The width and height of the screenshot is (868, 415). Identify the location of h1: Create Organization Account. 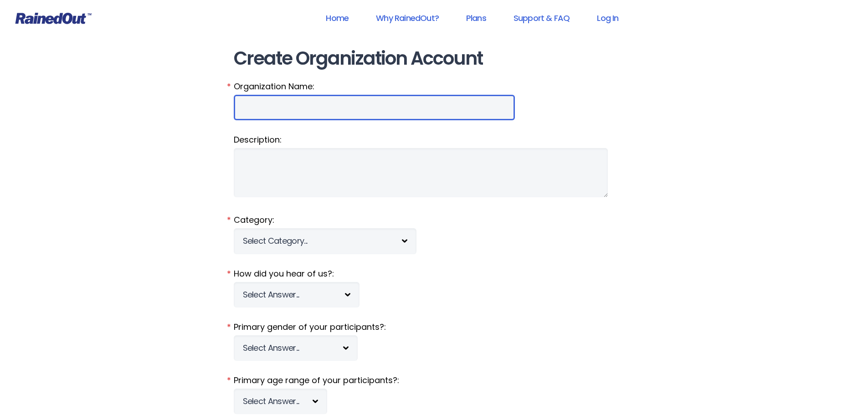
(434, 58).